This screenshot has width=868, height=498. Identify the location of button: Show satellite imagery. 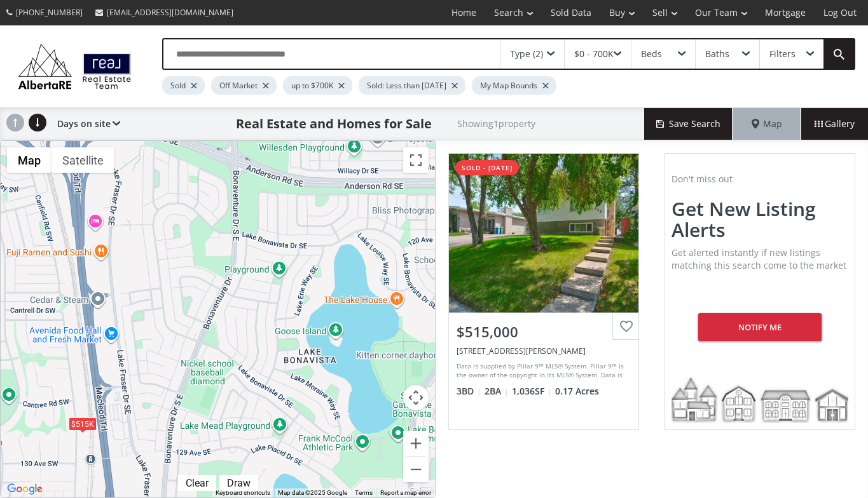
(83, 160).